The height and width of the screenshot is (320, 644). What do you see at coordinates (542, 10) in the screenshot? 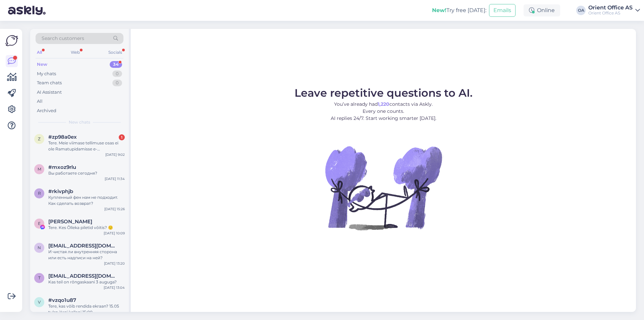
I see `div: Online` at bounding box center [542, 10].